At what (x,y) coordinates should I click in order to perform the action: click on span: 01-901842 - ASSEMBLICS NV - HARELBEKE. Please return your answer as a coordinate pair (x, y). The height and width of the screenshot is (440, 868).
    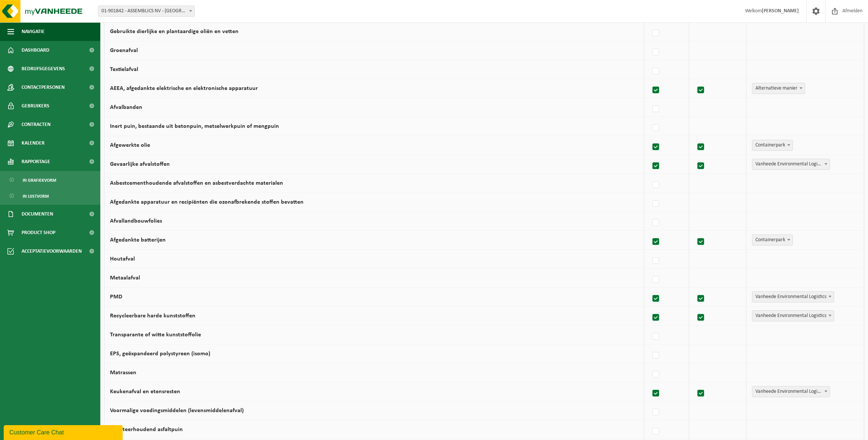
    Looking at the image, I should click on (146, 11).